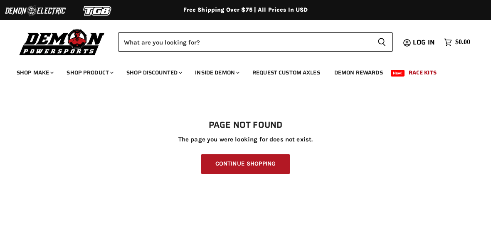 The image size is (491, 235). Describe the element at coordinates (397, 73) in the screenshot. I see `span: New!` at that location.